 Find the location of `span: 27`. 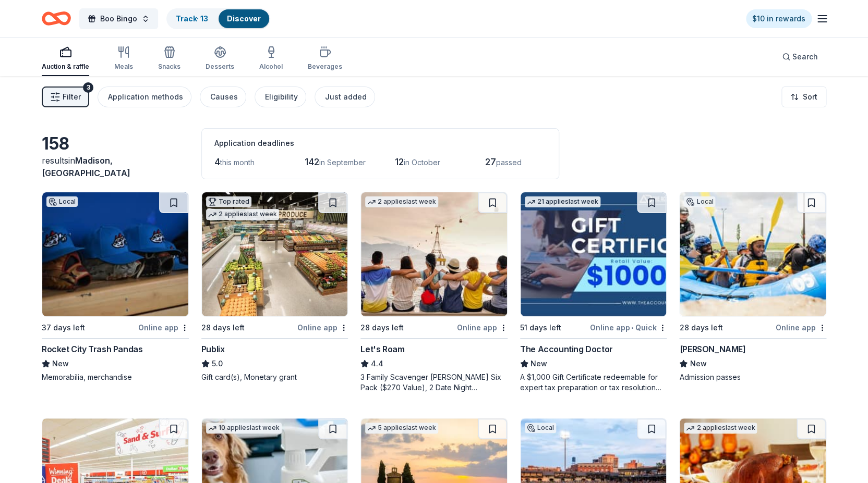

span: 27 is located at coordinates (490, 162).